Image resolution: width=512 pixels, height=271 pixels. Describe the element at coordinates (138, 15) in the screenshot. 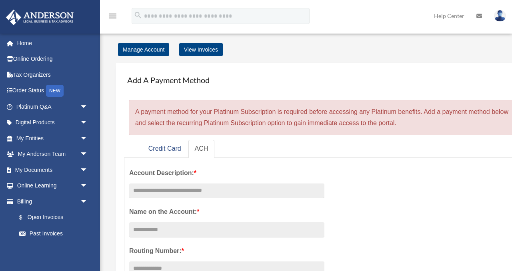

I see `i: search` at that location.